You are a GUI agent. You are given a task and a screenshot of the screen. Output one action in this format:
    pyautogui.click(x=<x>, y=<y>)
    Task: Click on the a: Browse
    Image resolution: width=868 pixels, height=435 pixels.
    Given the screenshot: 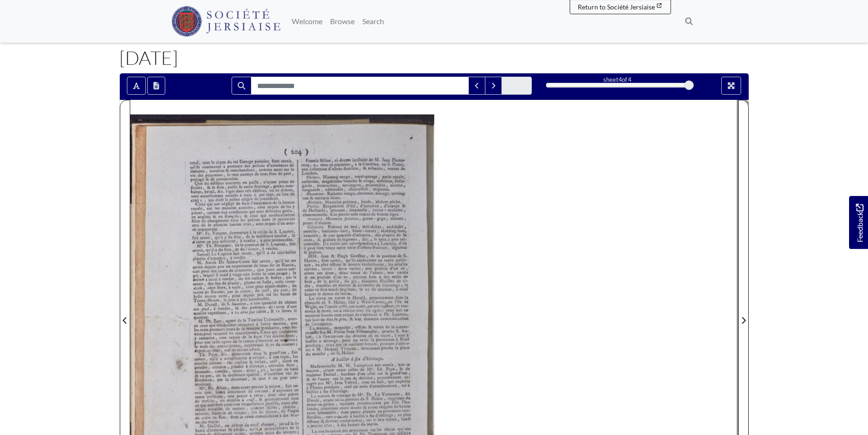 What is the action you would take?
    pyautogui.click(x=342, y=21)
    